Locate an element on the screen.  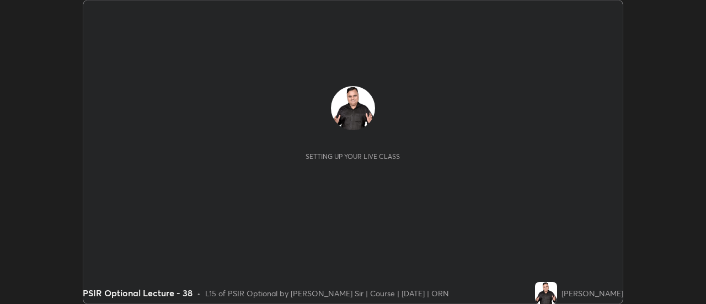
div: Setting up your live class is located at coordinates (352, 156).